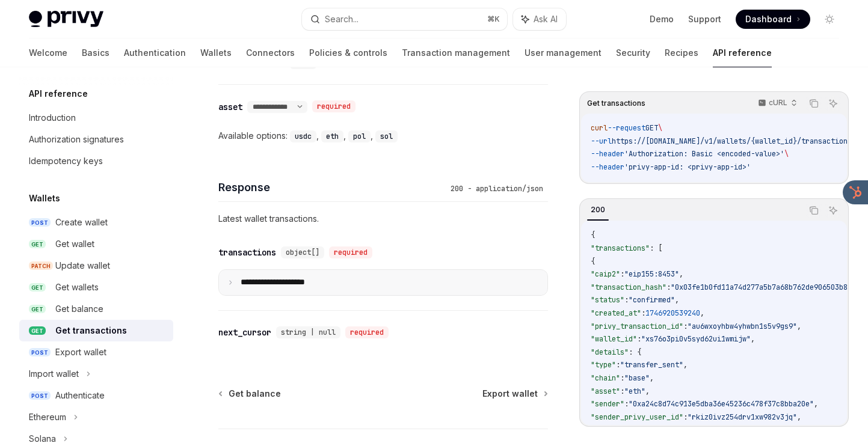  I want to click on div: Introduction, so click(52, 118).